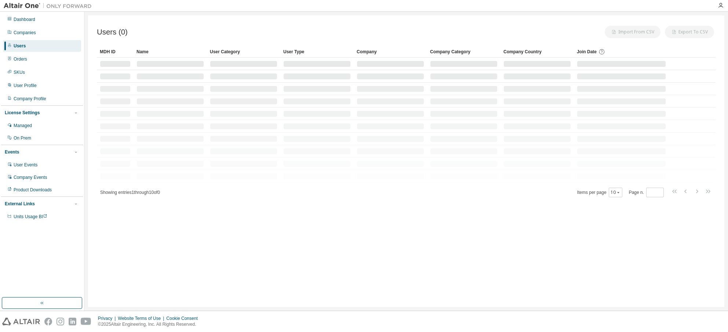 The width and height of the screenshot is (728, 332). What do you see at coordinates (115, 52) in the screenshot?
I see `div: MDH ID` at bounding box center [115, 52].